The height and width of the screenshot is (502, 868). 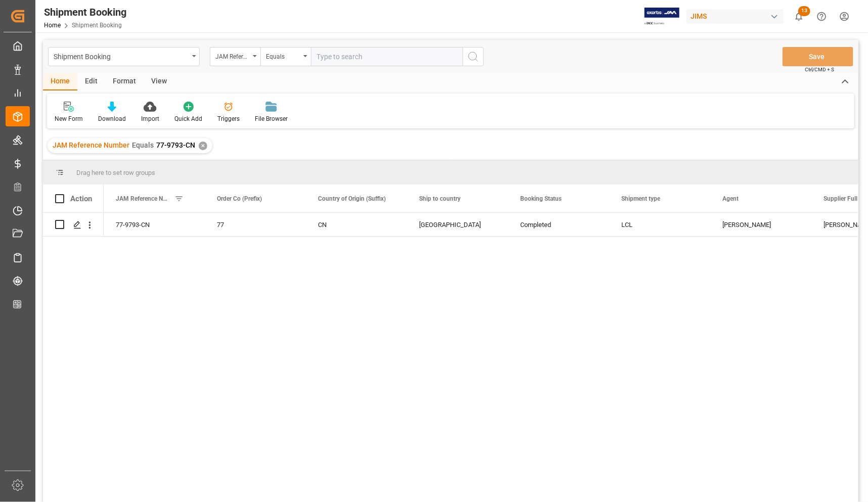 What do you see at coordinates (387, 56) in the screenshot?
I see `input: Type to search` at bounding box center [387, 56].